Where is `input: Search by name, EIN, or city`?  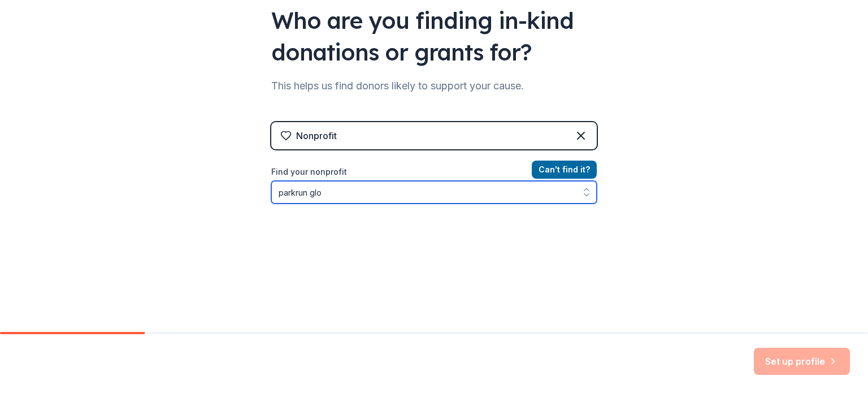
input: Search by name, EIN, or city is located at coordinates (434, 192).